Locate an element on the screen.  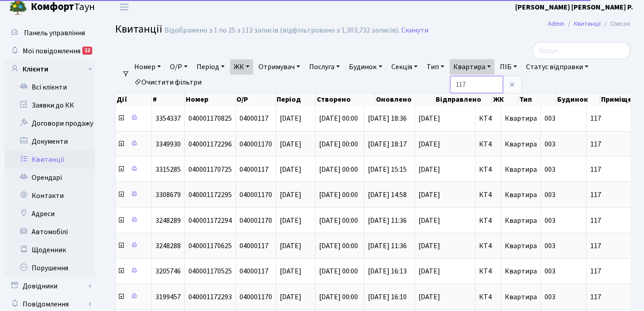
span: 3349930 is located at coordinates (168, 144).